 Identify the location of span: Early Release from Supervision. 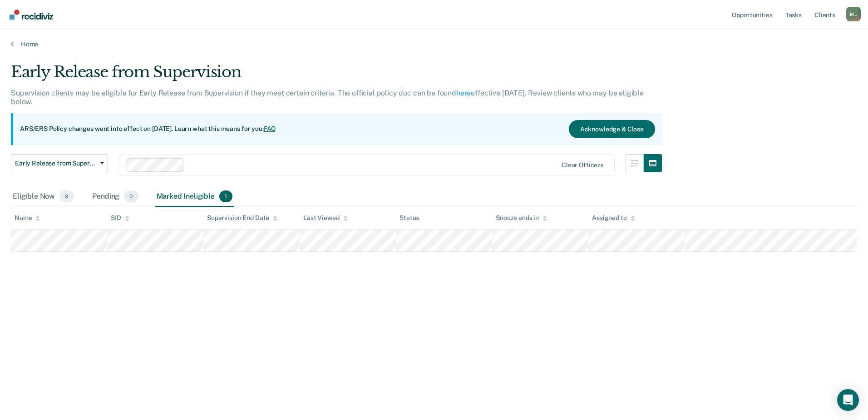
(56, 163).